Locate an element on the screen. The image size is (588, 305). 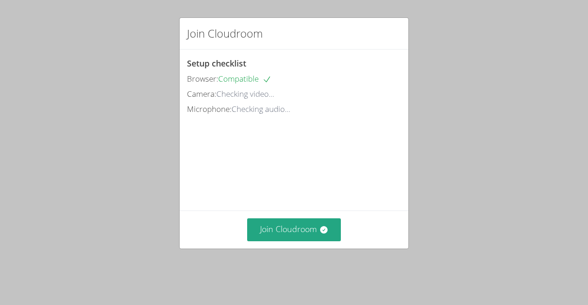
span: Camera: is located at coordinates (202, 94).